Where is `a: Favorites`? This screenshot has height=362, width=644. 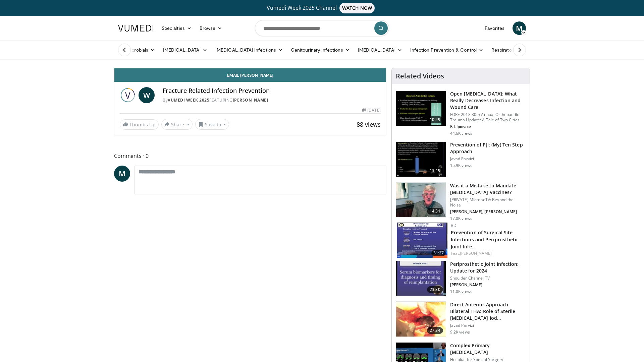
a: Favorites is located at coordinates (495, 28).